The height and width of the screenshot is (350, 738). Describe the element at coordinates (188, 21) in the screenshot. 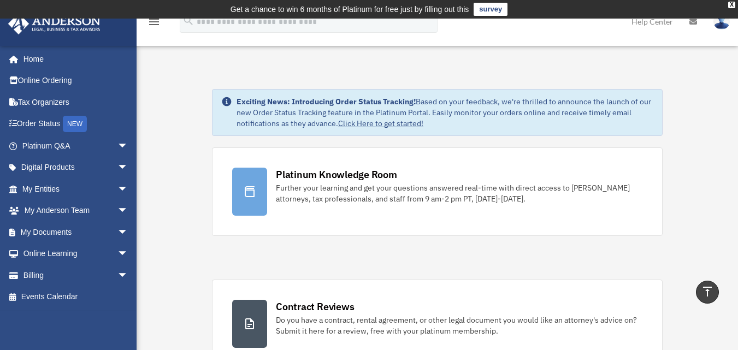

I see `i: search` at that location.